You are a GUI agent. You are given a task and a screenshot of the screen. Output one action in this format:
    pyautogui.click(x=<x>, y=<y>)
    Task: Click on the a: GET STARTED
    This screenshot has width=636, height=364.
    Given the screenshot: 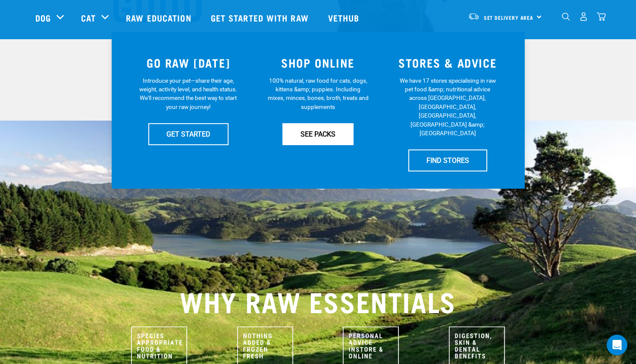 What is the action you would take?
    pyautogui.click(x=188, y=134)
    